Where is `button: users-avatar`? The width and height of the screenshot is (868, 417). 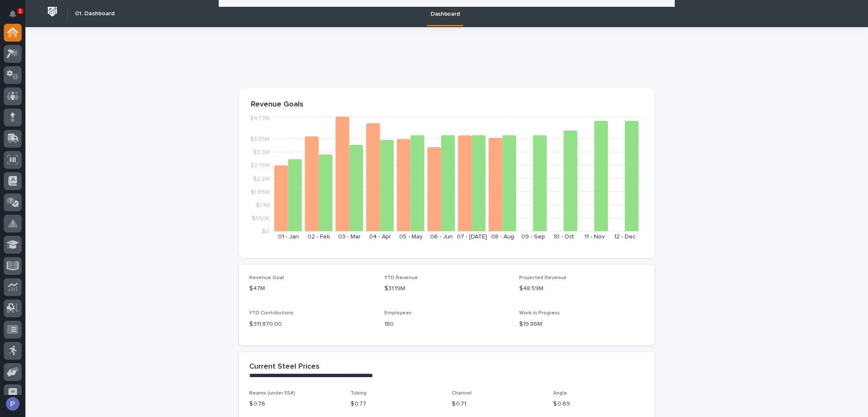 button: users-avatar is located at coordinates (12, 404).